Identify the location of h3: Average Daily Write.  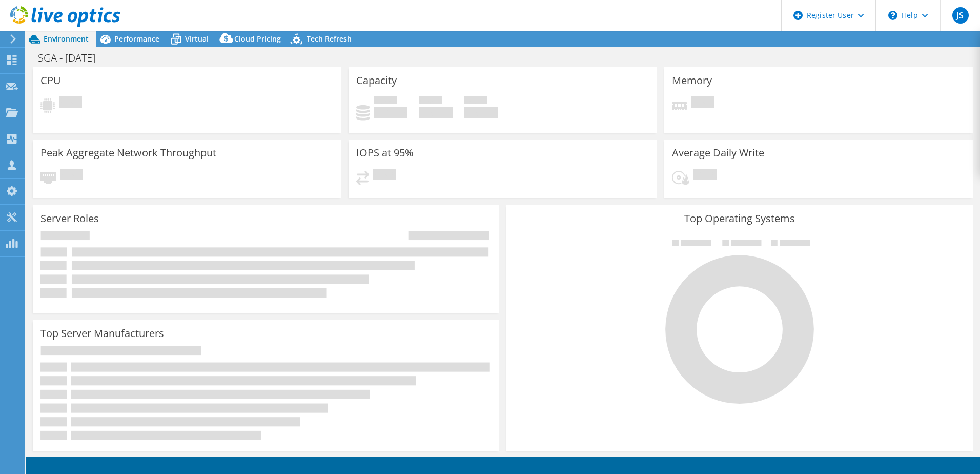
(718, 153).